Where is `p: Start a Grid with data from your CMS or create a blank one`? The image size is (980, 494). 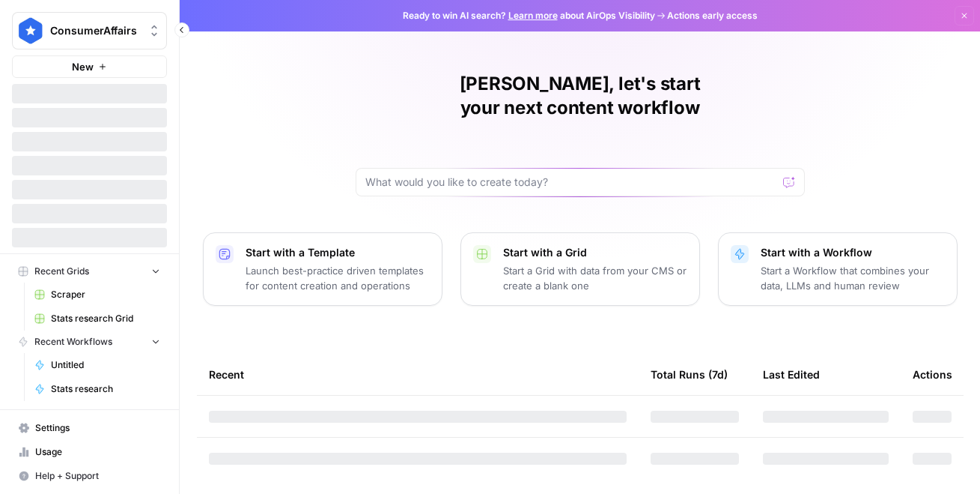 p: Start a Grid with data from your CMS or create a blank one is located at coordinates (595, 278).